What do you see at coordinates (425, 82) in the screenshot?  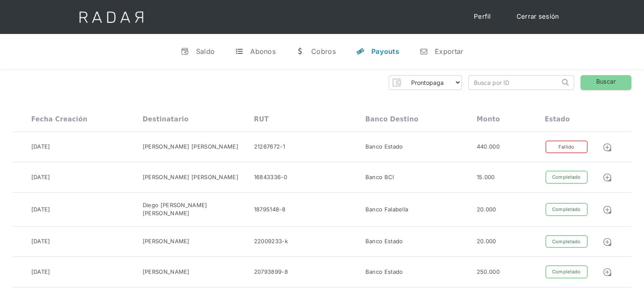 I see `form: Form` at bounding box center [425, 82].